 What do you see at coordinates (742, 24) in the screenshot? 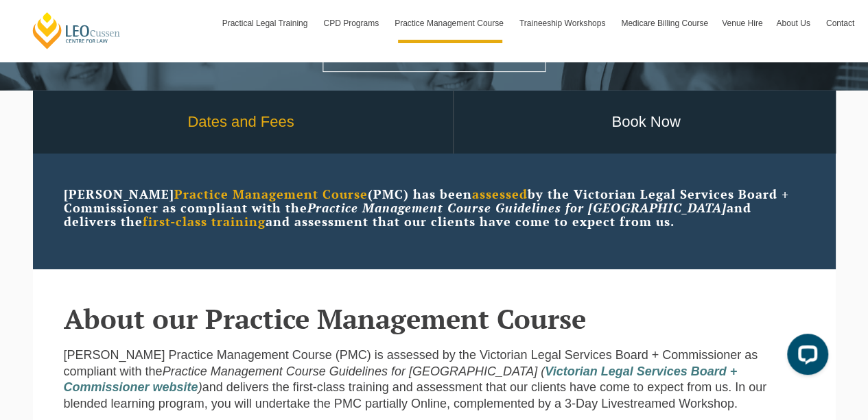
I see `a: Venue Hire` at bounding box center [742, 24].